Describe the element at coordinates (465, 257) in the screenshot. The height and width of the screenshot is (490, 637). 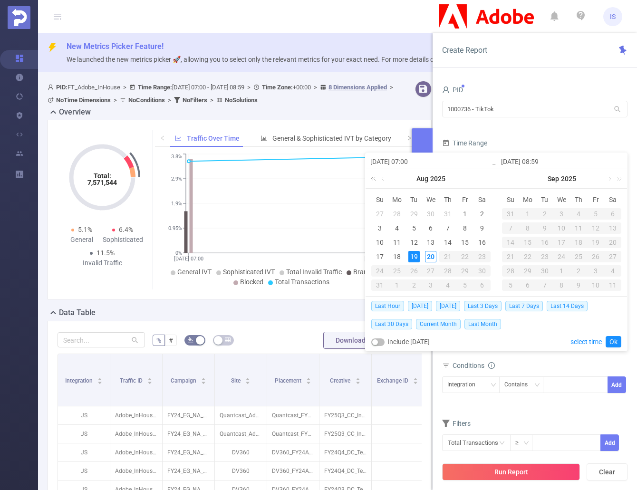
I see `td: August 22, 2025` at that location.